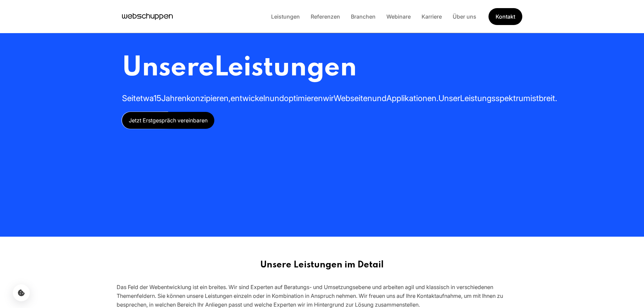 Image resolution: width=644 pixels, height=308 pixels. I want to click on span: Seit, so click(129, 98).